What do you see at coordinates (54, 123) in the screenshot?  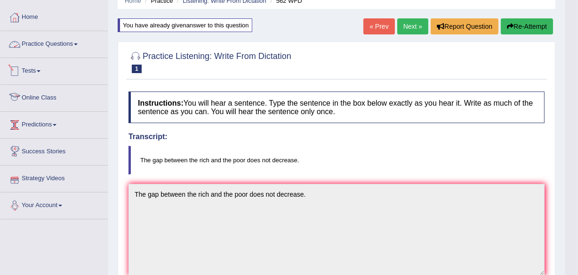 I see `a: Predictions` at bounding box center [54, 123].